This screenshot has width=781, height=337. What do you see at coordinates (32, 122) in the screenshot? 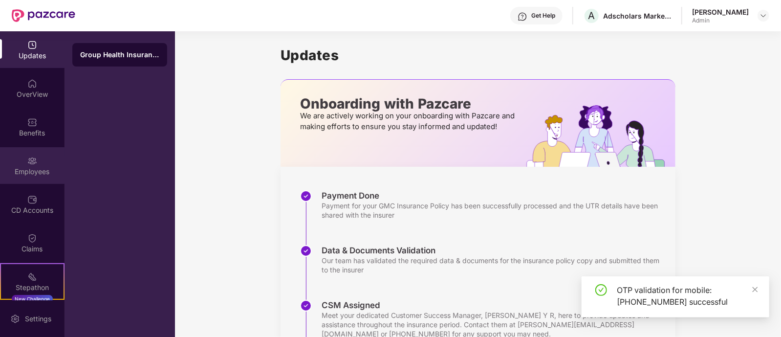
I see `img: svg+xml;base64,PHN2ZyBpZD0iQmVuZWZpdHMiIHhtbG5zPSJodHRwOi8vd3d3LnczLm9yZy8yMDAwL3N2ZyIgd2lkdGg9Ij...` at bounding box center [32, 122].